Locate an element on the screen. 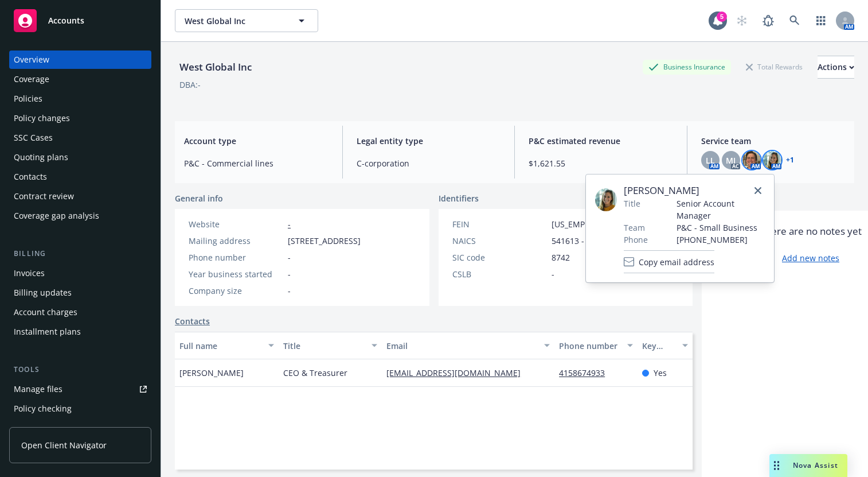 Image resolution: width=868 pixels, height=477 pixels. span: Nova Assist is located at coordinates (815, 465).